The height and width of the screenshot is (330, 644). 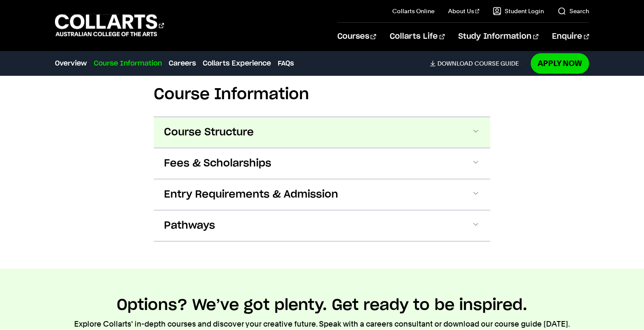 I want to click on a: FAQs, so click(x=286, y=63).